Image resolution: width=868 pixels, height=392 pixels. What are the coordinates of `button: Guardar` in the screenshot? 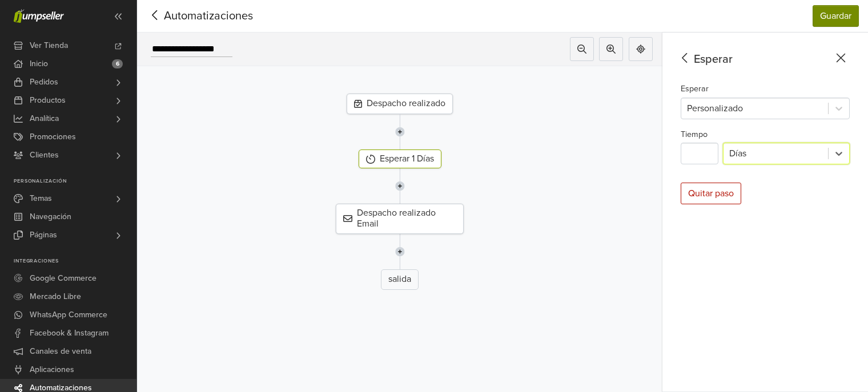 It's located at (835, 16).